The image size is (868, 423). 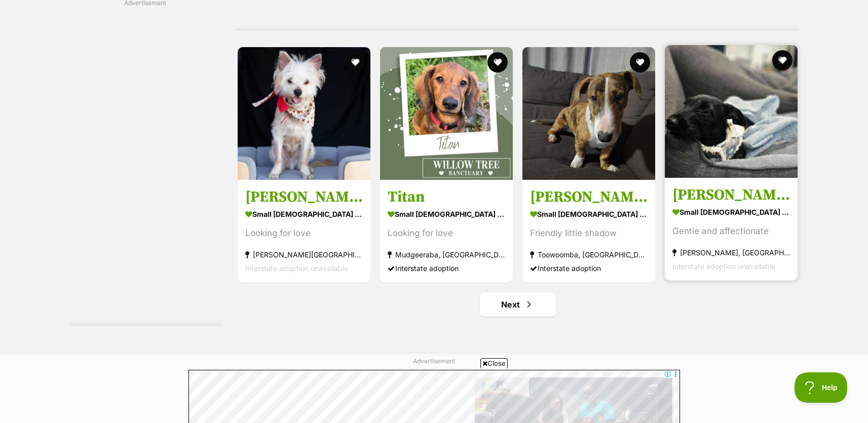 I want to click on h3: Titan, so click(x=447, y=196).